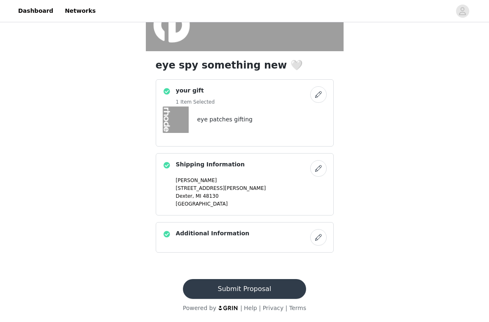 The width and height of the screenshot is (489, 322). I want to click on img: logo, so click(228, 307).